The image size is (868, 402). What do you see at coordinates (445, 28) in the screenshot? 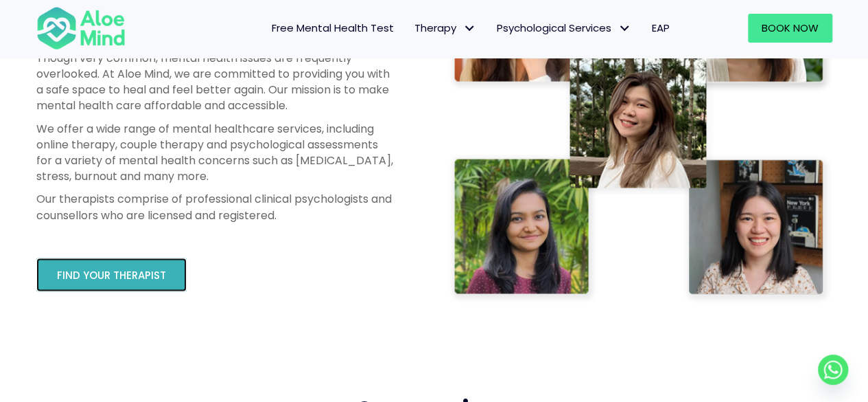
I see `a: TherapyTherapy: submenu` at bounding box center [445, 28].